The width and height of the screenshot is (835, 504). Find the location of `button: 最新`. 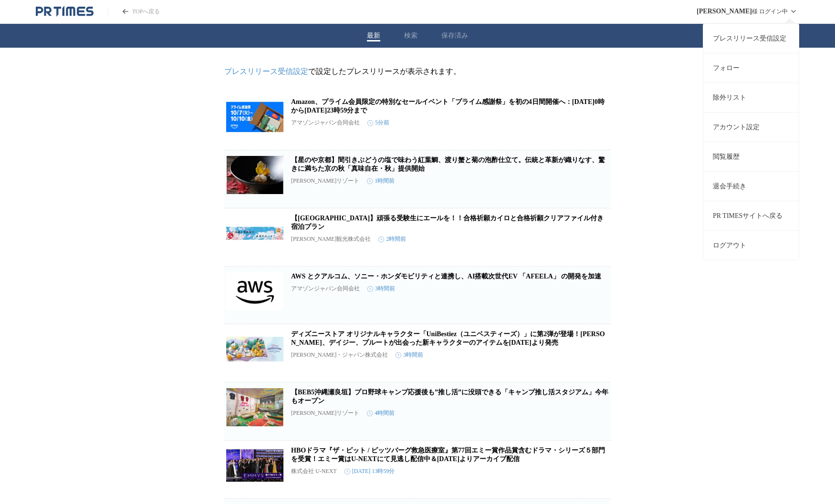

button: 最新 is located at coordinates (373, 36).